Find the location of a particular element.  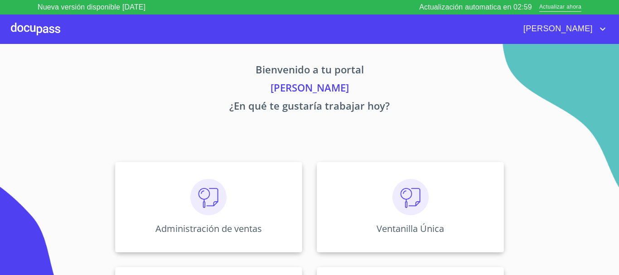

p: Bienvenido a tu portal is located at coordinates (310, 71).